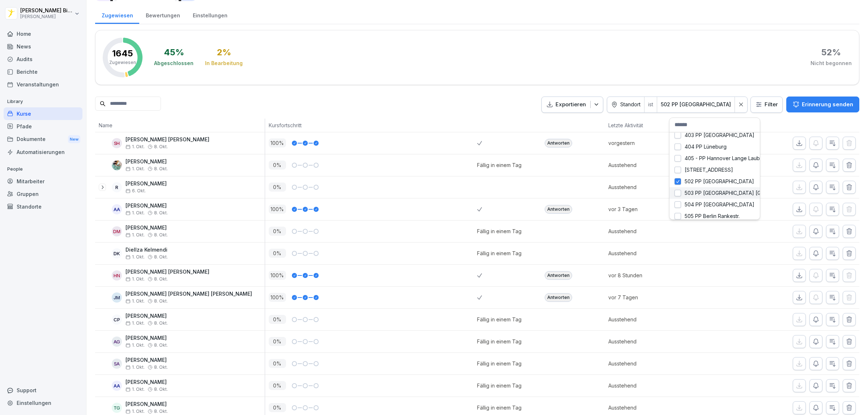 Image resolution: width=868 pixels, height=415 pixels. I want to click on p: Erinnerung senden, so click(827, 105).